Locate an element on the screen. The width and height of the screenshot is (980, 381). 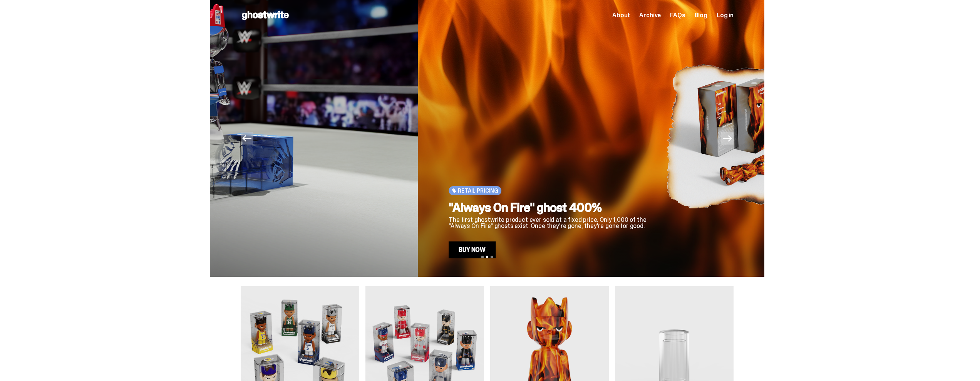
h2: "Always On Fire" ghost 400% is located at coordinates (551, 208).